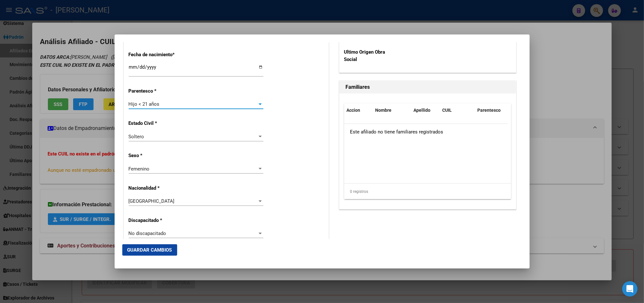 This screenshot has width=644, height=303. I want to click on span: Femenino, so click(139, 169).